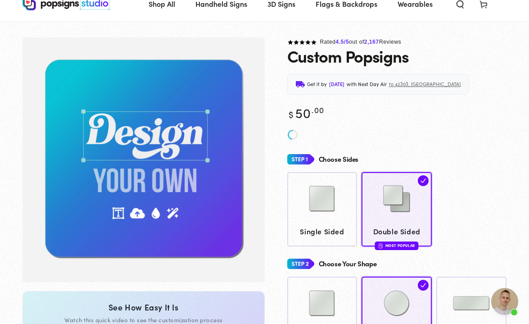 Image resolution: width=529 pixels, height=324 pixels. Describe the element at coordinates (381, 245) in the screenshot. I see `img: fire.svg` at that location.